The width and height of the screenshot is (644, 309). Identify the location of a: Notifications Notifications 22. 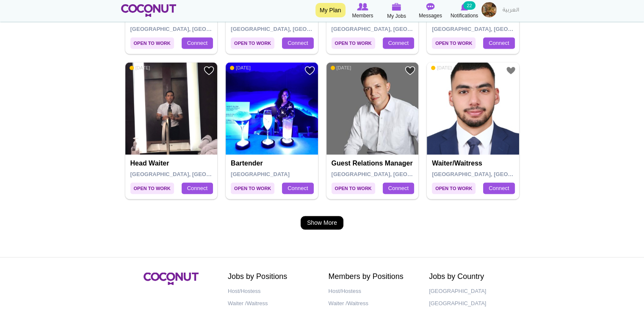
(465, 11).